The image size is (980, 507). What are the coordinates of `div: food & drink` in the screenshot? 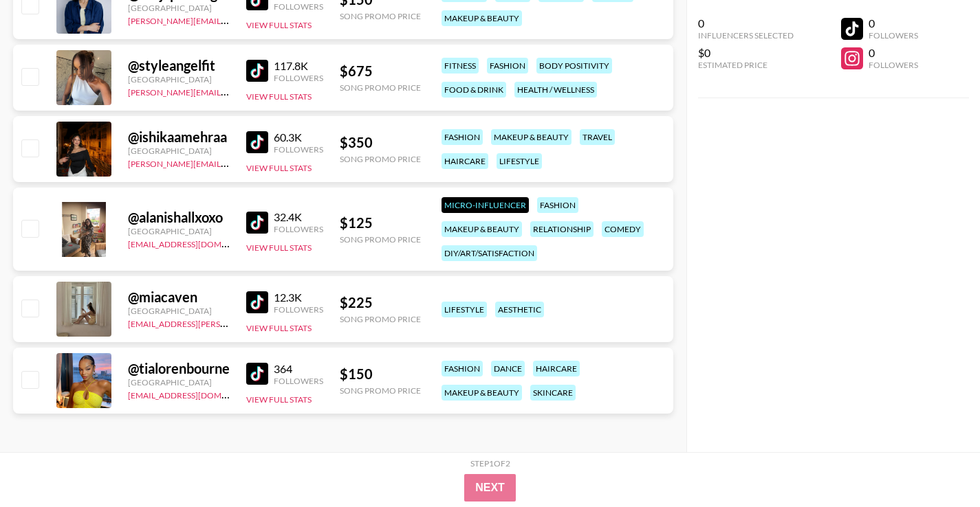 It's located at (474, 89).